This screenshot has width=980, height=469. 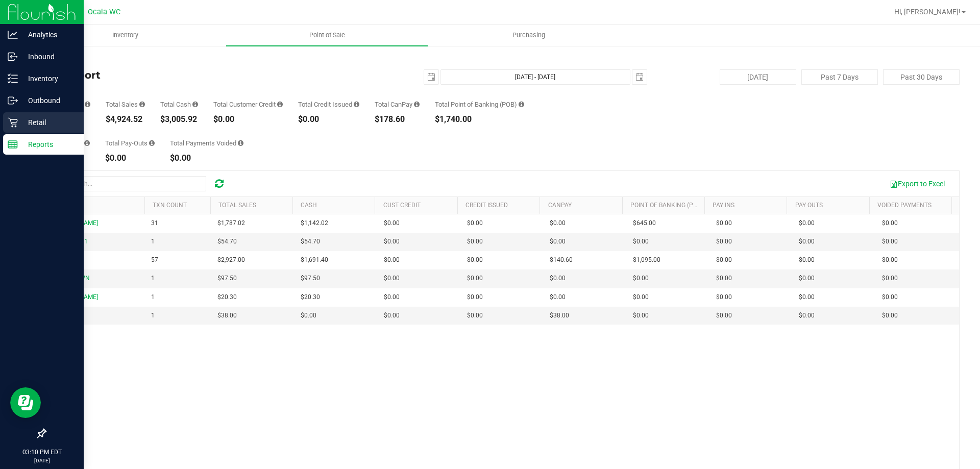 What do you see at coordinates (314, 260) in the screenshot?
I see `span: $1,691.40` at bounding box center [314, 260].